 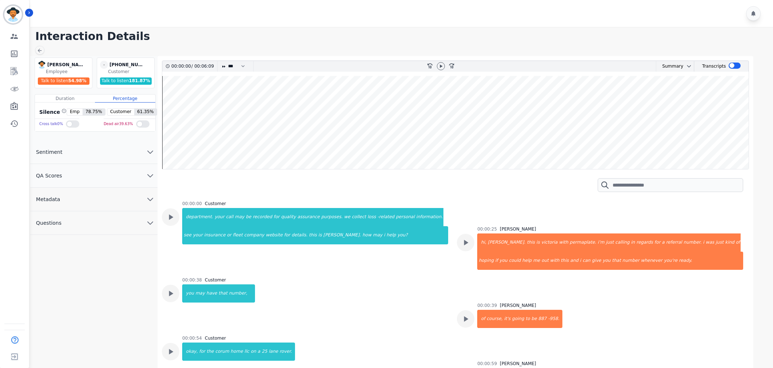 I want to click on div: give, so click(x=596, y=261).